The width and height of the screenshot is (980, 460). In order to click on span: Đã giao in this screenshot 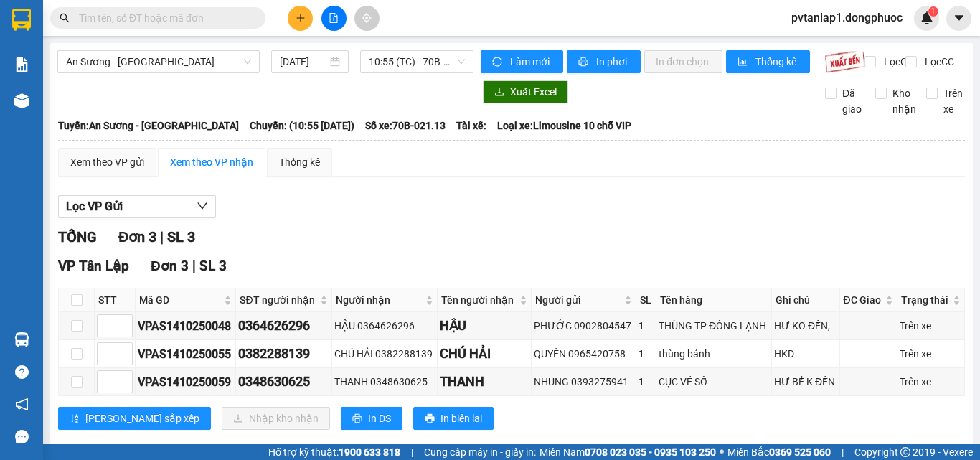, I will do `click(852, 101)`.